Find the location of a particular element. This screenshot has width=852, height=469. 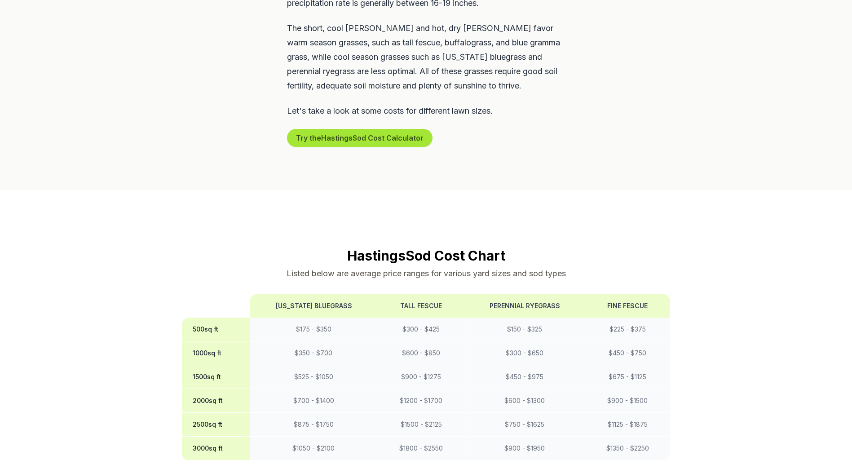

td: $ 600 - $ 1300 is located at coordinates (525, 401).